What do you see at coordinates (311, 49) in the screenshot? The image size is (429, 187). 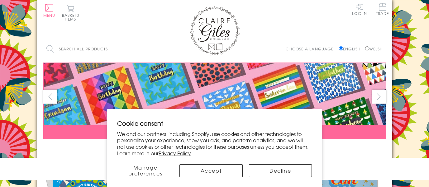 I see `p: Choose a language:` at bounding box center [311, 49].